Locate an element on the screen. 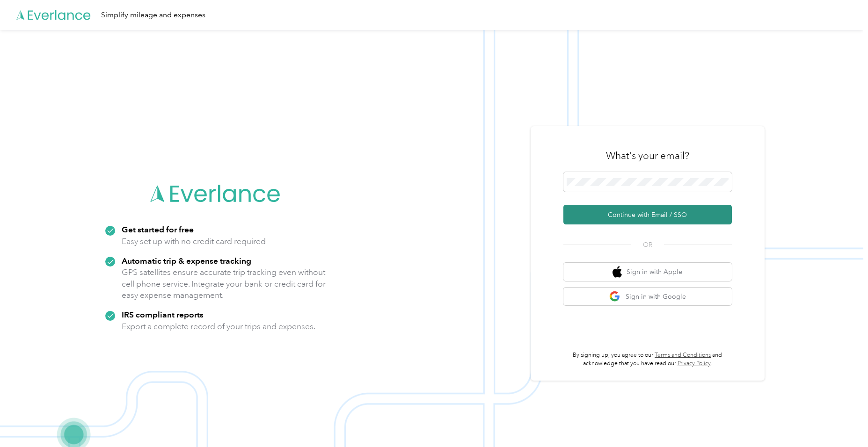 The width and height of the screenshot is (868, 447). a: Terms and Conditions is located at coordinates (683, 355).